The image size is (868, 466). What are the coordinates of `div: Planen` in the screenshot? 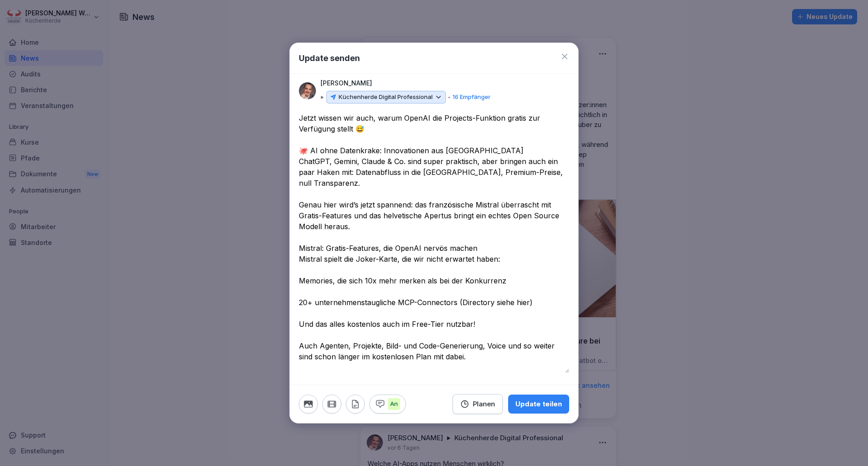 It's located at (478, 404).